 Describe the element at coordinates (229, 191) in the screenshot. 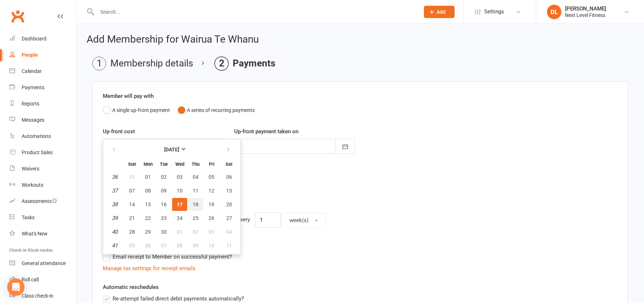

I see `span: 13` at that location.